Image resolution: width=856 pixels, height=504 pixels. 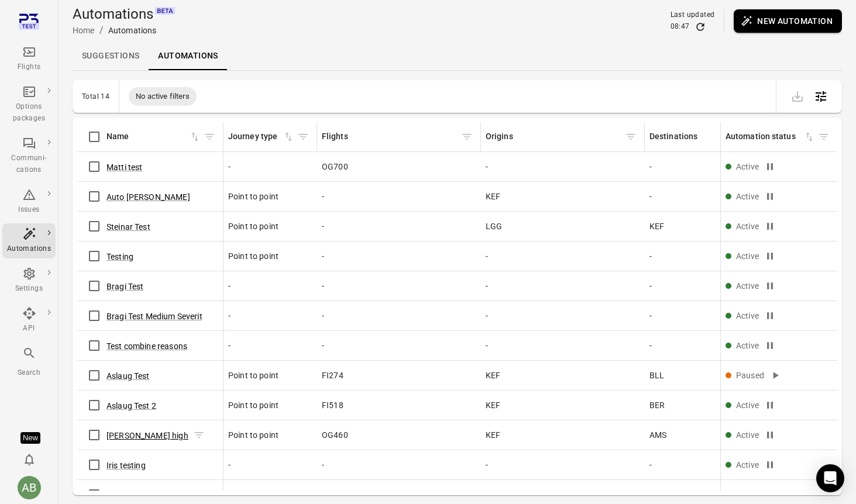 I want to click on div: Issues, so click(x=29, y=210).